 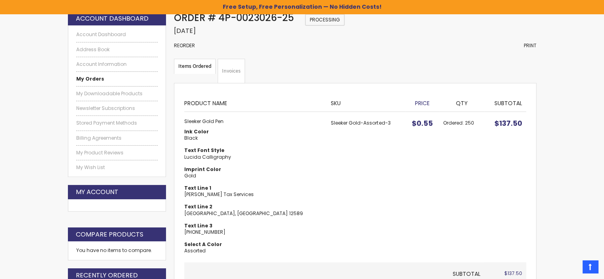 I want to click on dt: Text Line 3, so click(x=253, y=226).